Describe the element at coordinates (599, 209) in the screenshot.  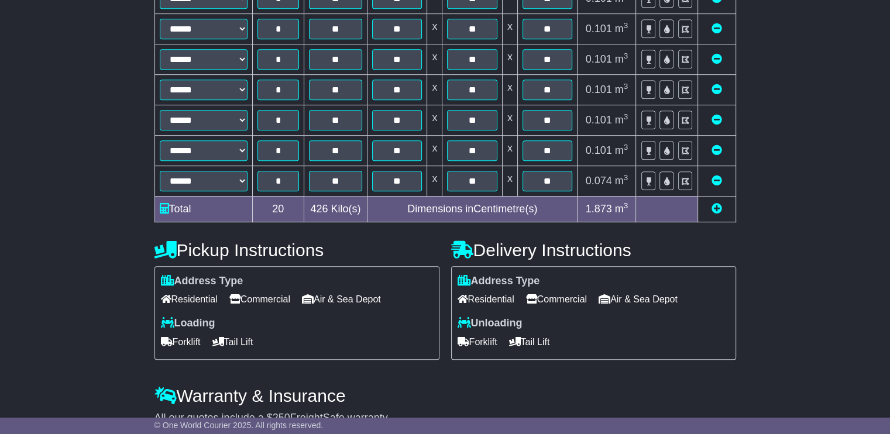
I see `span: 1.873` at that location.